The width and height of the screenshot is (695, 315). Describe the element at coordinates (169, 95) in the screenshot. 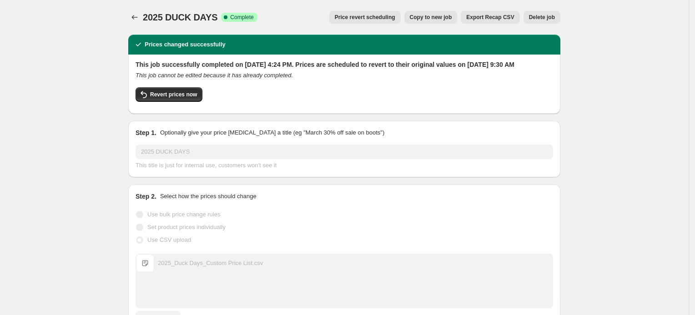

I see `button: Revert prices now` at that location.